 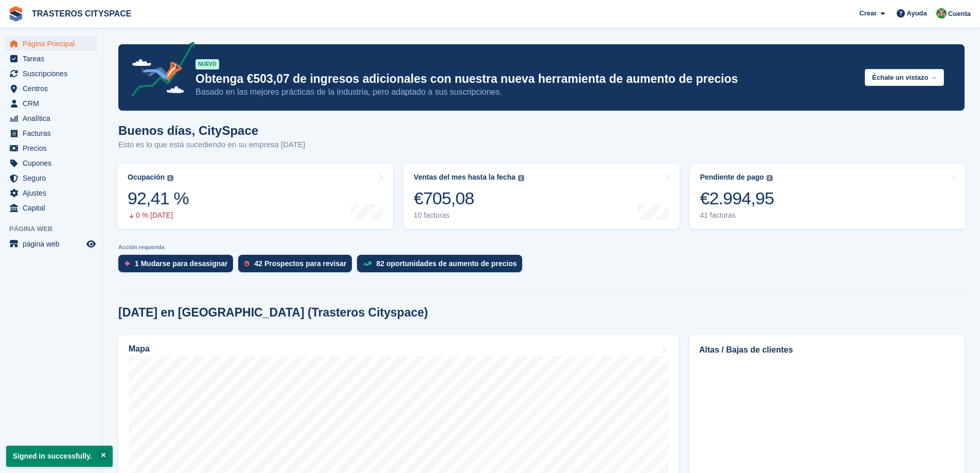 I want to click on span: Precios, so click(x=54, y=148).